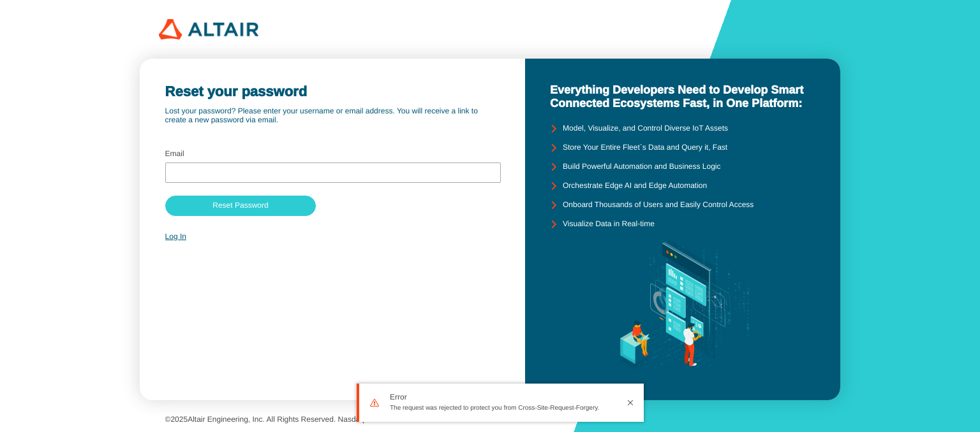  Describe the element at coordinates (641, 167) in the screenshot. I see `unity-typography: Build Powerful Automation and Business Logic` at that location.